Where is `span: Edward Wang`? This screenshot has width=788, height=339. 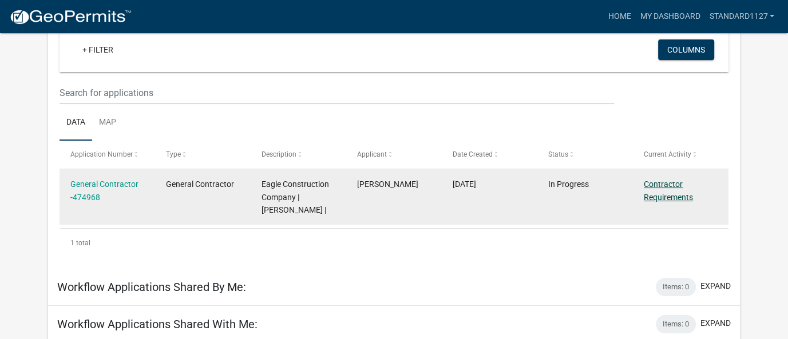 span: Edward Wang is located at coordinates (388, 184).